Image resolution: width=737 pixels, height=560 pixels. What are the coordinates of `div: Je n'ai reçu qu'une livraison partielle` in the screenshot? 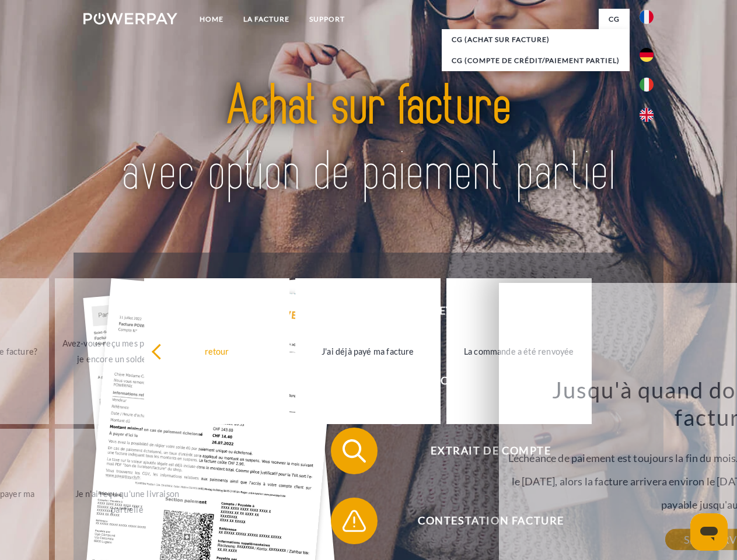 It's located at (127, 501).